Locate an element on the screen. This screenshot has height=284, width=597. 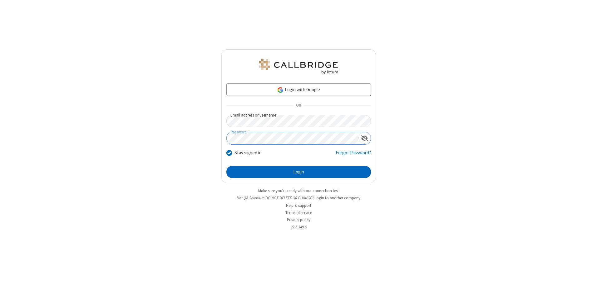
input: Email address or username is located at coordinates (298, 121).